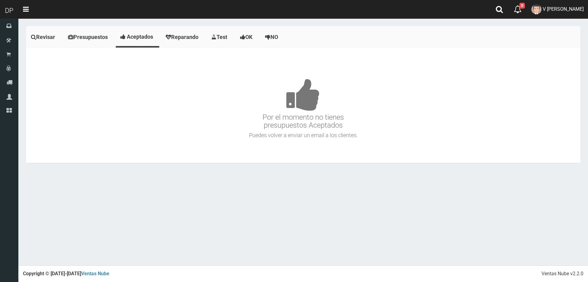 This screenshot has width=588, height=282. I want to click on a: OK, so click(247, 37).